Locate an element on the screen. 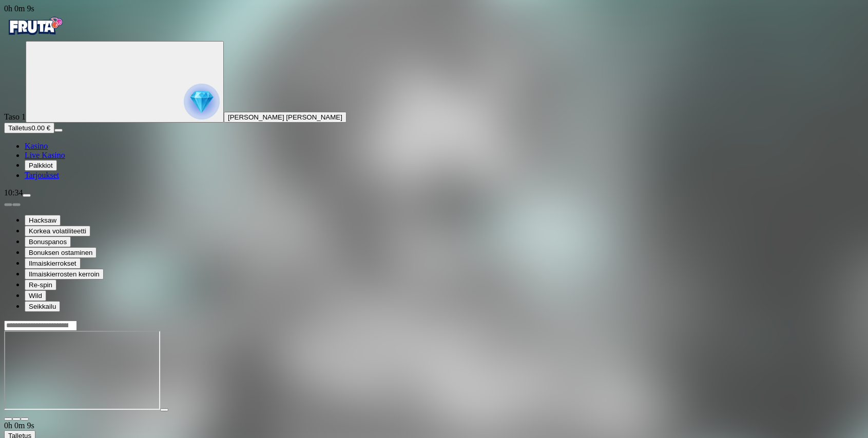  span: Tarjoukset is located at coordinates (42, 175).